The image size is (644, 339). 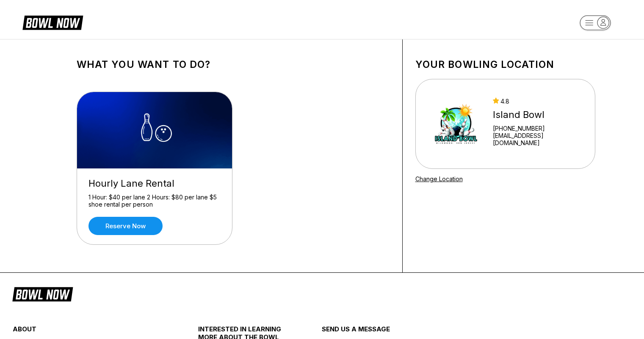 I want to click on a: Reserve now, so click(x=125, y=226).